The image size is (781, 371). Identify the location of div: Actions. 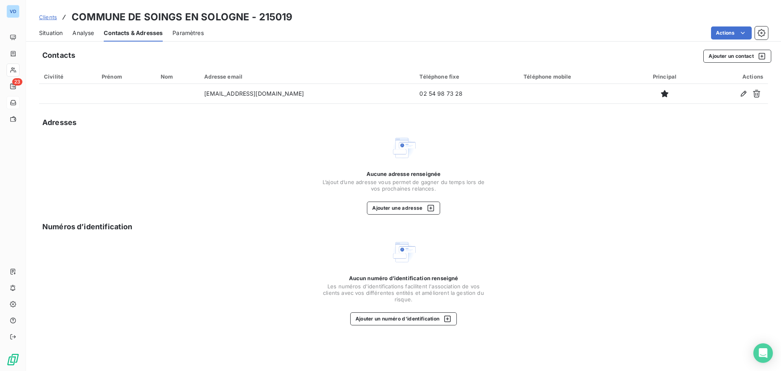
(733, 76).